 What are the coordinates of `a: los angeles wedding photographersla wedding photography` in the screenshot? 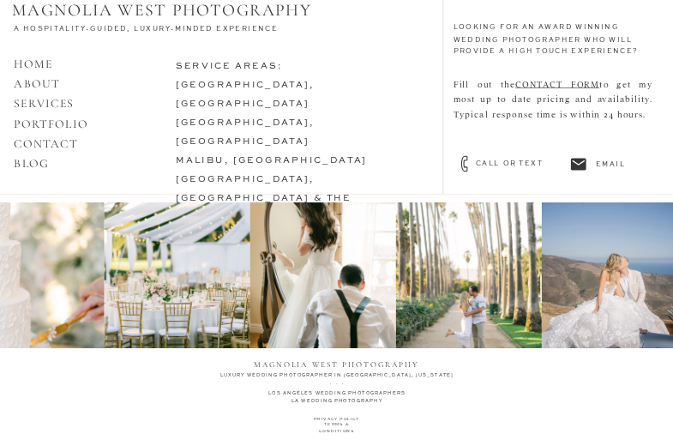 It's located at (336, 395).